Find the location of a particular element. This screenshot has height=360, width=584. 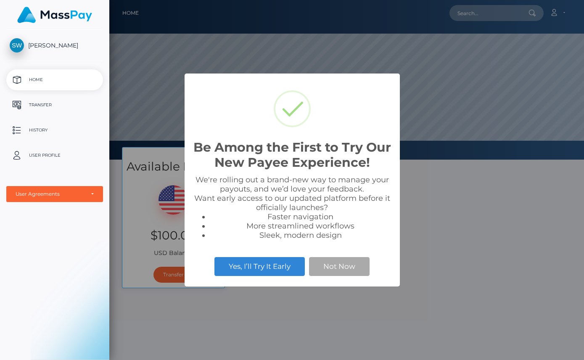

li: Faster navigation is located at coordinates (301, 217).